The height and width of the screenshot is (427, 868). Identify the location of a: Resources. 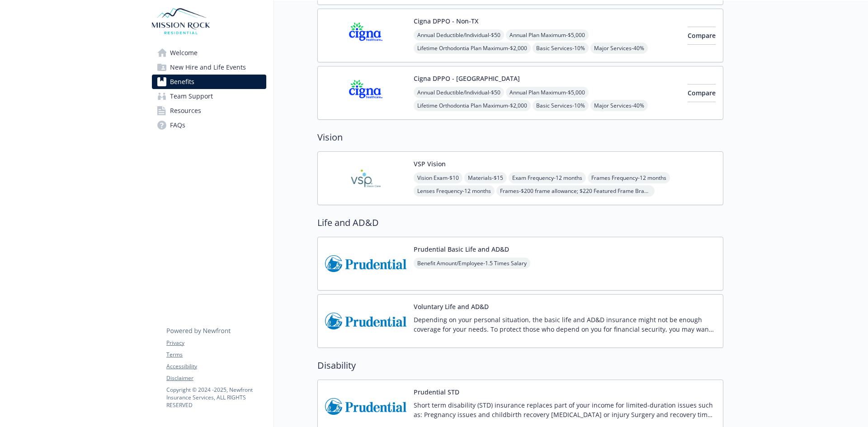
(209, 111).